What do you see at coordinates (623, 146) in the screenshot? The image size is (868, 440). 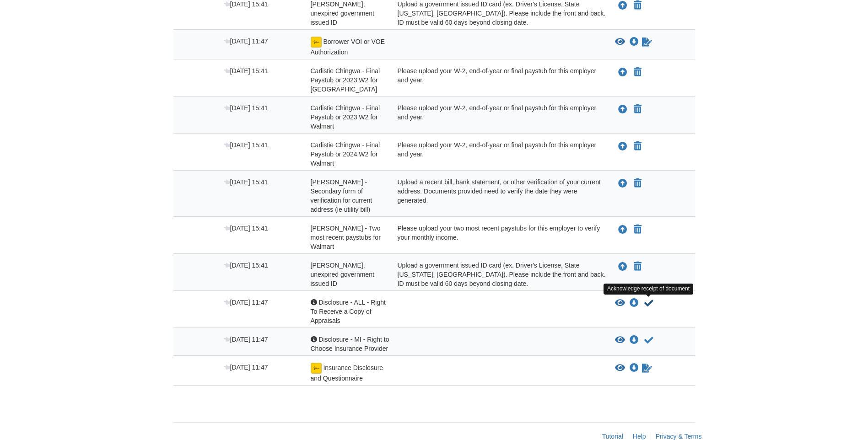 I see `button: Upload Carlistie Chingwa - Final Paystub or 2024 W2 for Walmart` at bounding box center [623, 146].